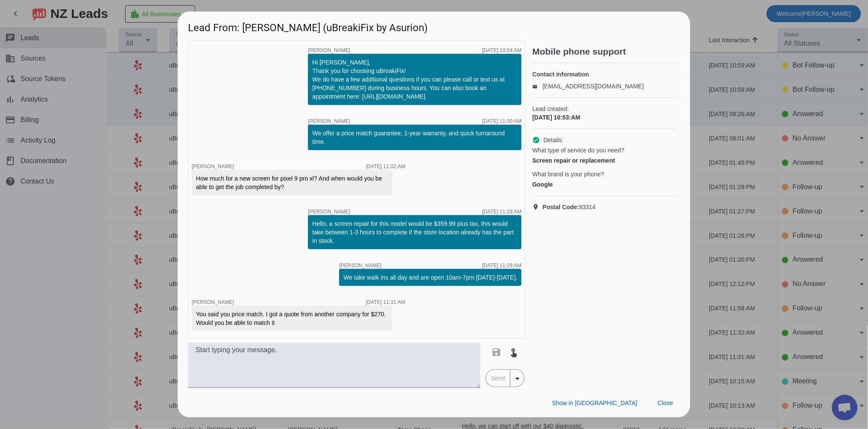  I want to click on div: Screen repair or replacement, so click(604, 160).